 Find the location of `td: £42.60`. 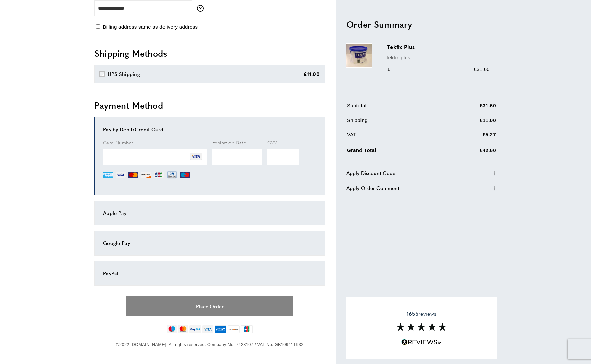

td: £42.60 is located at coordinates (469, 152).